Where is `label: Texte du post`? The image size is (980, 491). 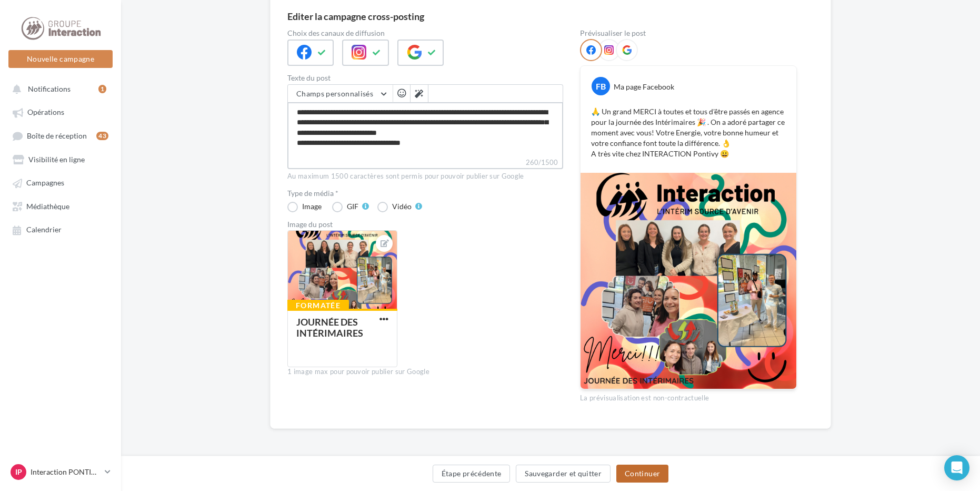 label: Texte du post is located at coordinates (425, 78).